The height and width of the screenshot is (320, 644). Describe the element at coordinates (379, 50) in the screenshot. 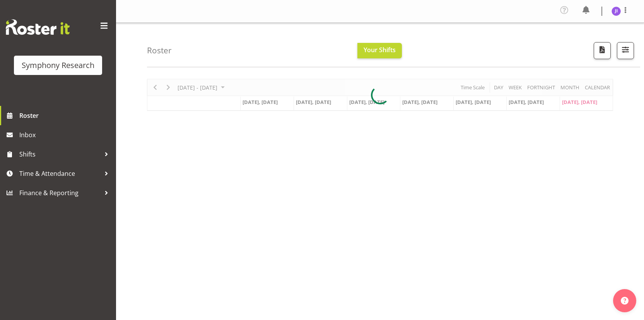

I see `button: Your Shifts` at that location.